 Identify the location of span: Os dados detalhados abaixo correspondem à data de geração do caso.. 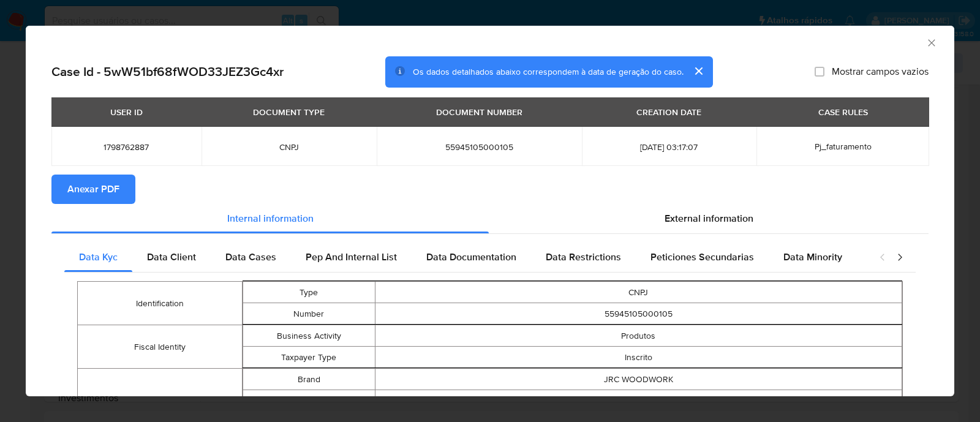
(548, 71).